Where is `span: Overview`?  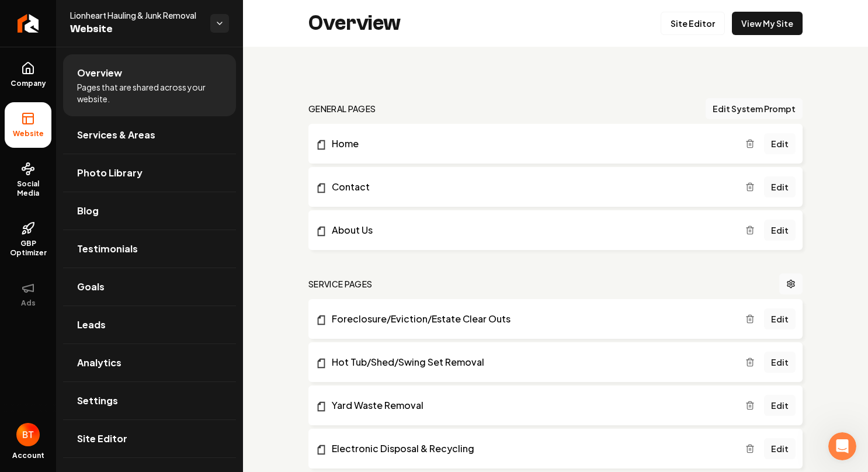
span: Overview is located at coordinates (100, 73).